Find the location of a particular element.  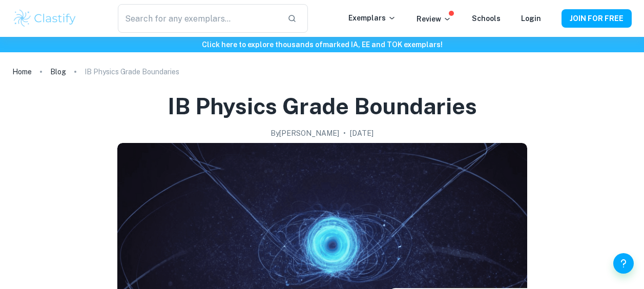

p: Exemplars is located at coordinates (372, 18).